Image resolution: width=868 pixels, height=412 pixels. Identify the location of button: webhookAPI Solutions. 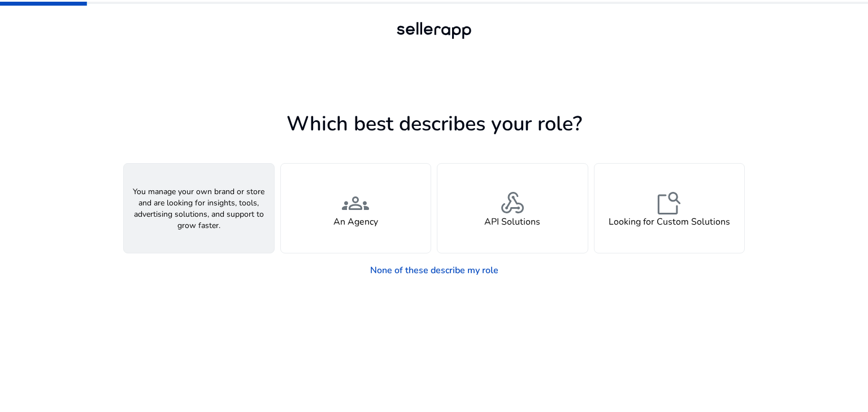
(513, 209).